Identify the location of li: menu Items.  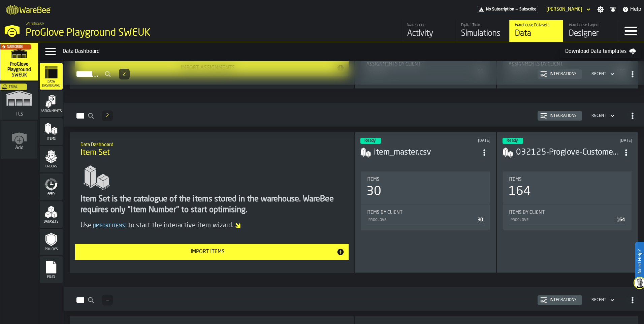
(51, 132).